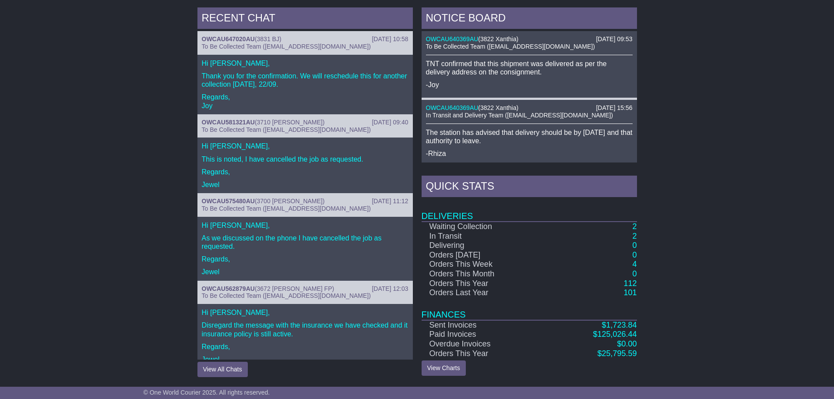  What do you see at coordinates (615, 334) in the screenshot?
I see `a: $125,026.44` at bounding box center [615, 334].